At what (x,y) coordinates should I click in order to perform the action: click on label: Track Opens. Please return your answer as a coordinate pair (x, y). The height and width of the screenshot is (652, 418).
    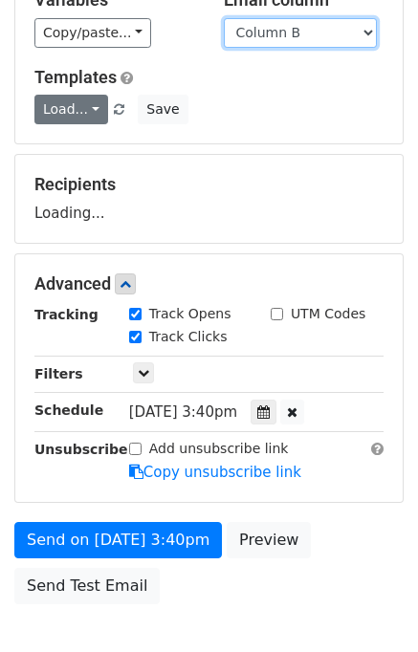
    Looking at the image, I should click on (190, 313).